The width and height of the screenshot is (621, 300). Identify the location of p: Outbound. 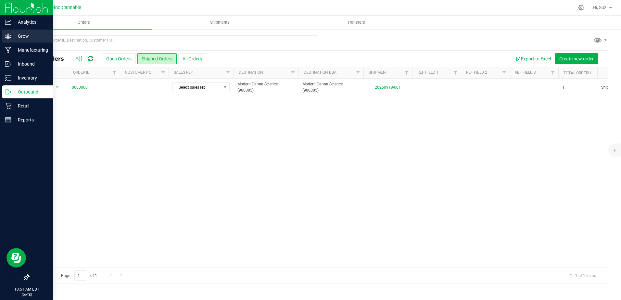
(31, 92).